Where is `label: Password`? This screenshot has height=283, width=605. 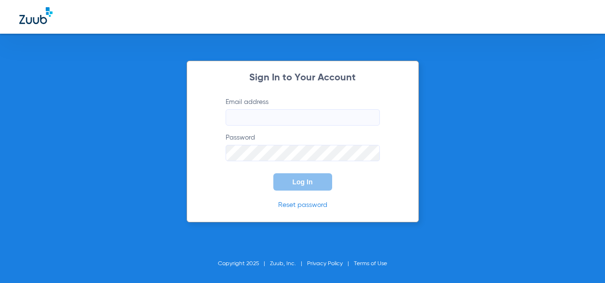
label: Password is located at coordinates (303, 147).